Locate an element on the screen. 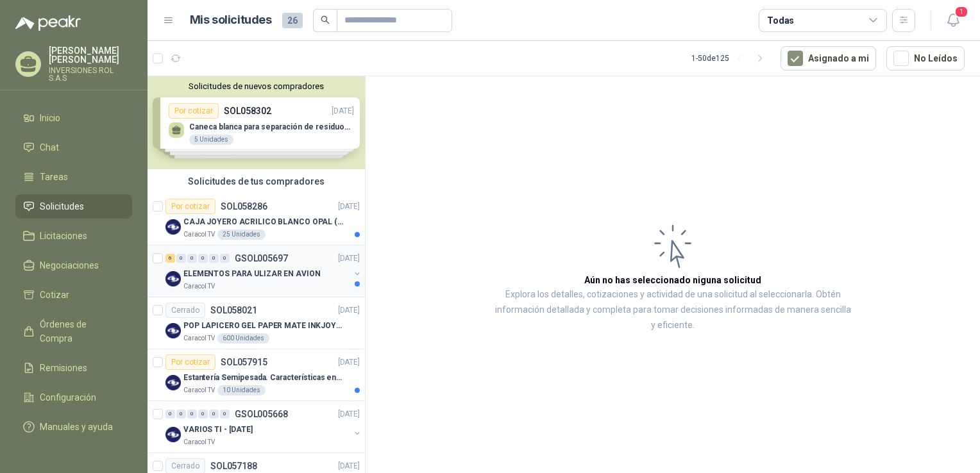 Image resolution: width=980 pixels, height=473 pixels. span: Negociaciones is located at coordinates (70, 265).